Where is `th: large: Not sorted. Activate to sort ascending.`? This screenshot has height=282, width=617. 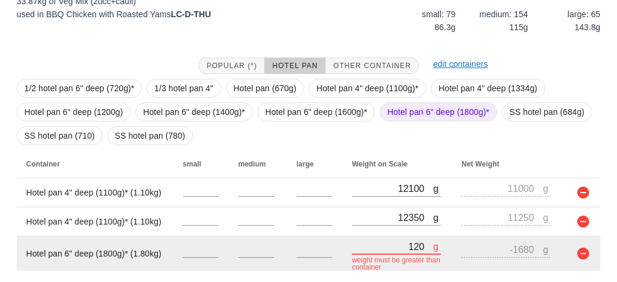
th: large: Not sorted. Activate to sort ascending. is located at coordinates (314, 164).